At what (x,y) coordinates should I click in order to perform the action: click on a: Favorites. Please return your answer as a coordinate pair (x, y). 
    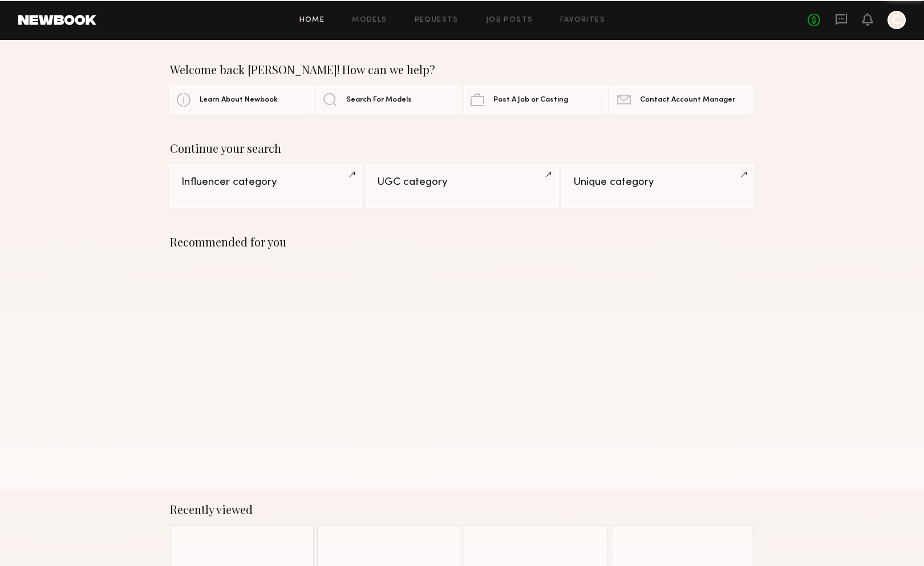
    Looking at the image, I should click on (583, 20).